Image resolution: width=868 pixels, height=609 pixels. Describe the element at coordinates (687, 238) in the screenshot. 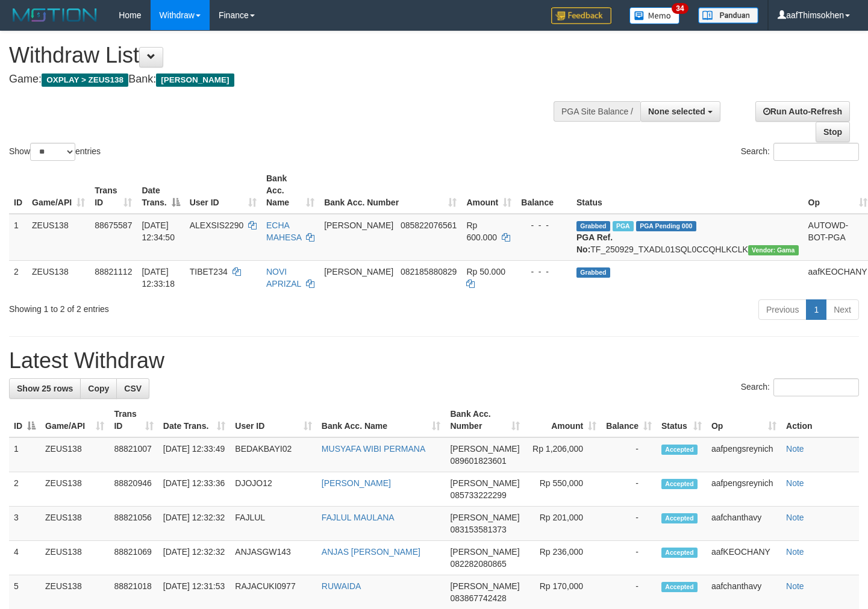

I see `td: TF_250929_TXADL01SQL0CCQHLKCLK` at that location.